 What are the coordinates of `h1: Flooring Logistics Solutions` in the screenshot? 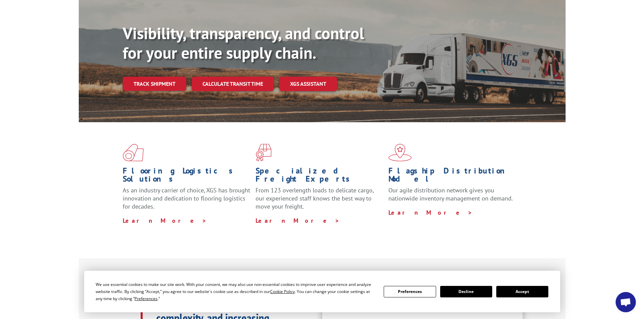 It's located at (187, 177).